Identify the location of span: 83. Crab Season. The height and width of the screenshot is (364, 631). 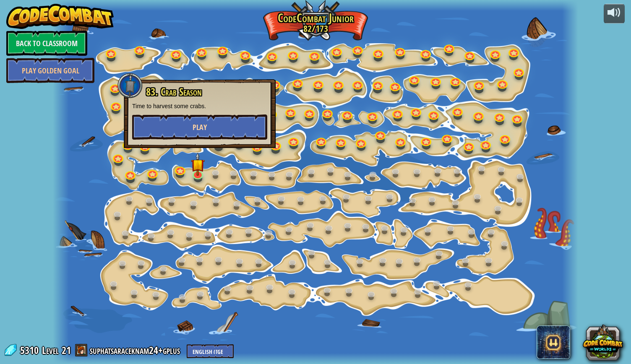
(174, 92).